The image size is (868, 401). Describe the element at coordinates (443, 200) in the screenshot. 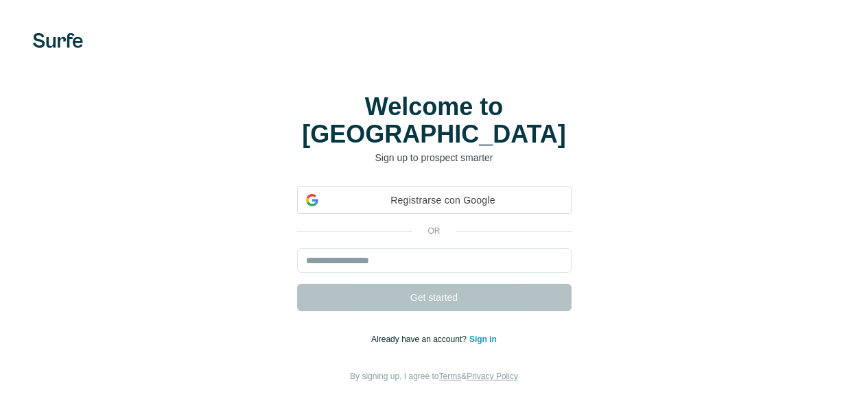

I see `span: Registrarse con Google` at that location.